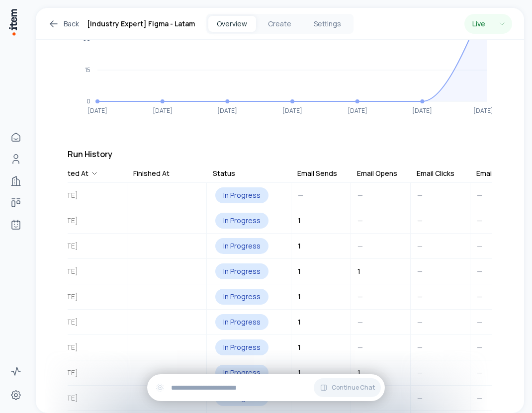 The height and width of the screenshot is (413, 532). I want to click on div: Email Clicks, so click(436, 173).